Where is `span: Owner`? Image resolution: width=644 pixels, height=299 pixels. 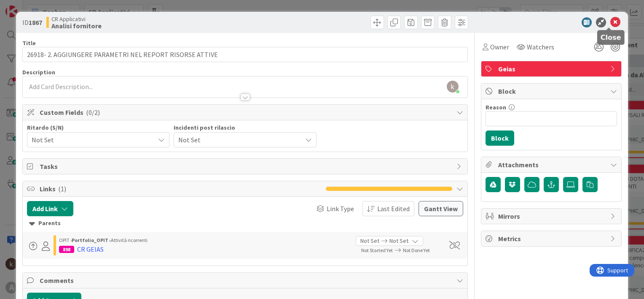 span: Owner is located at coordinates (499, 47).